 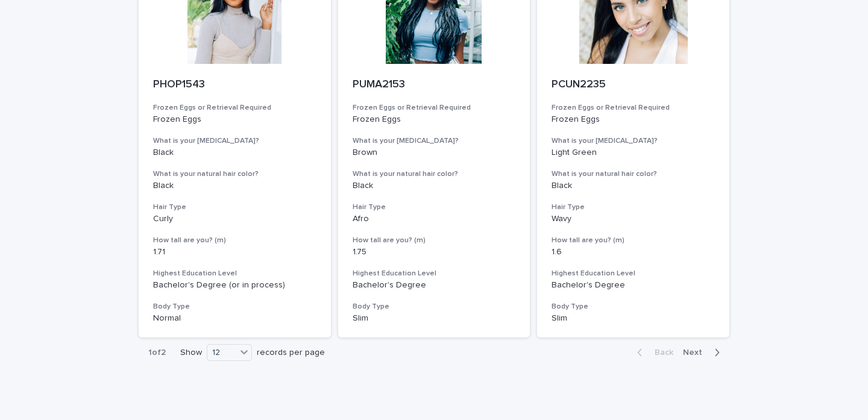 I want to click on p: Wavy, so click(x=633, y=219).